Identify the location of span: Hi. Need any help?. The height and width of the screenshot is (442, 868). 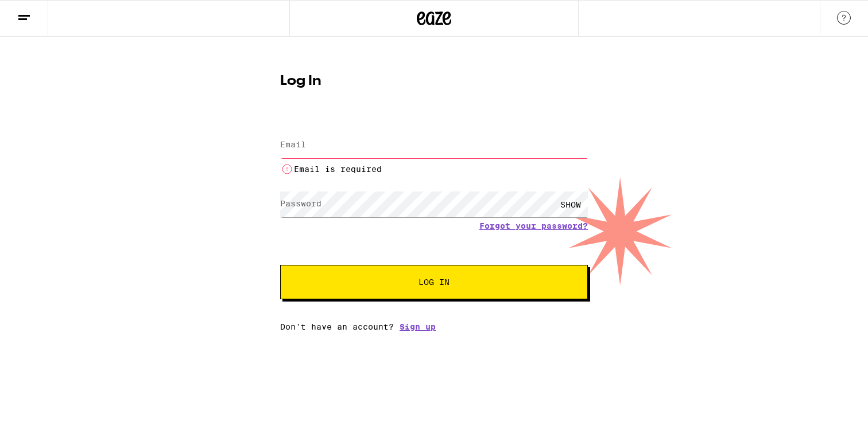
(45, 12).